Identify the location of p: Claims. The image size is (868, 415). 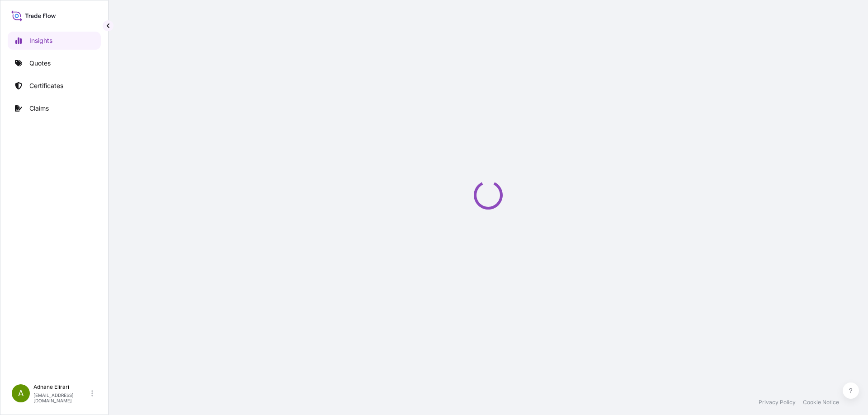
(39, 108).